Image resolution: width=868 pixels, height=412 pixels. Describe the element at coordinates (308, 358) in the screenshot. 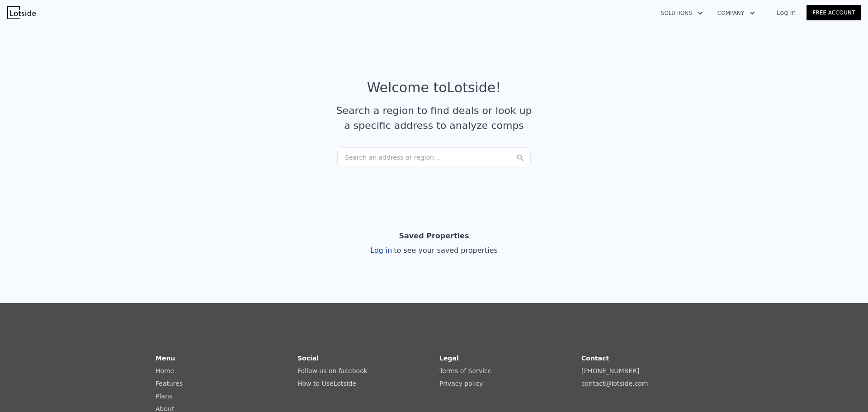

I see `strong: Social` at that location.